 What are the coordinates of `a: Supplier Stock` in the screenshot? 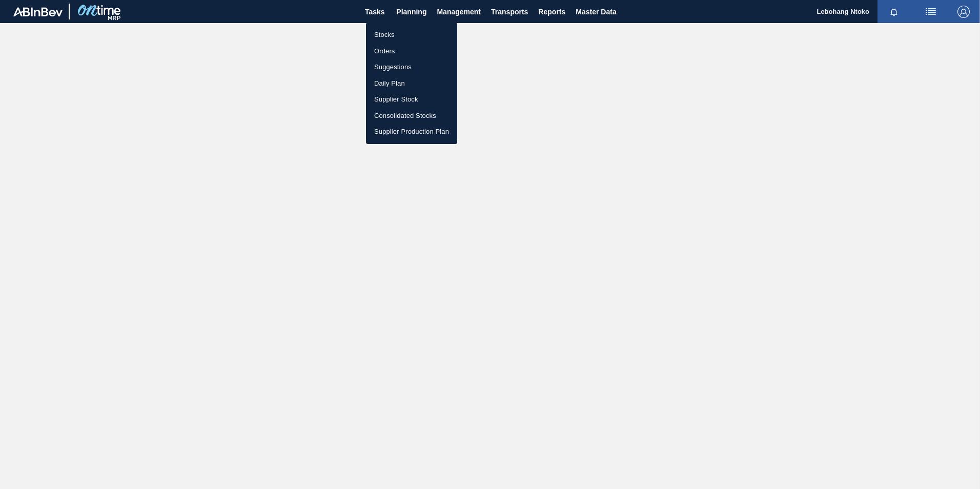 It's located at (412, 99).